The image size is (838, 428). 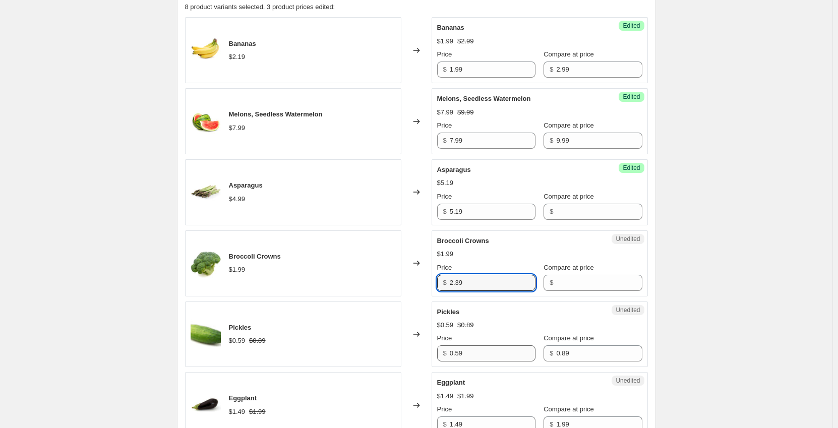 I want to click on div: $5.19, so click(x=445, y=183).